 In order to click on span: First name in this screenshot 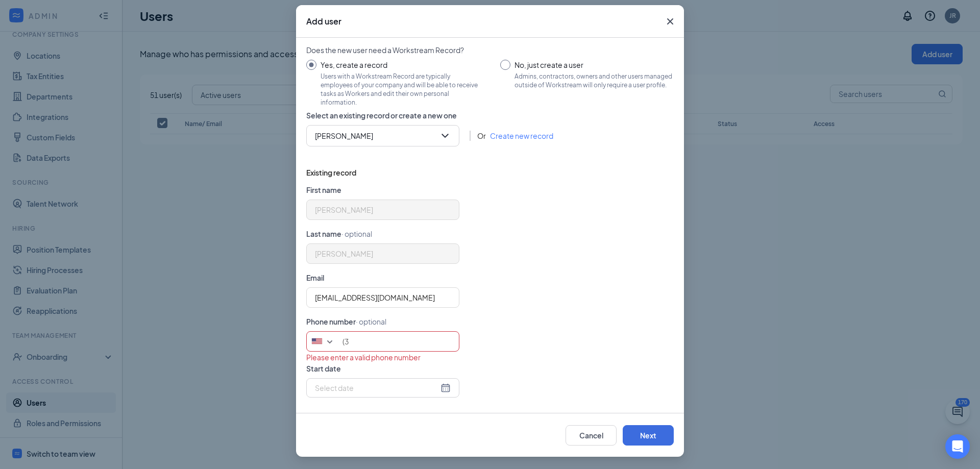, I will do `click(324, 190)`.